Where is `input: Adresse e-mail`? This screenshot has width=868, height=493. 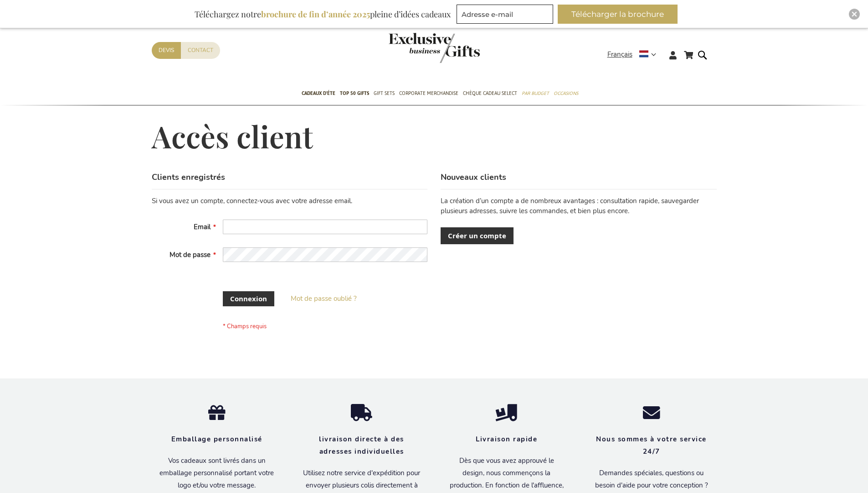 input: Adresse e-mail is located at coordinates (505, 14).